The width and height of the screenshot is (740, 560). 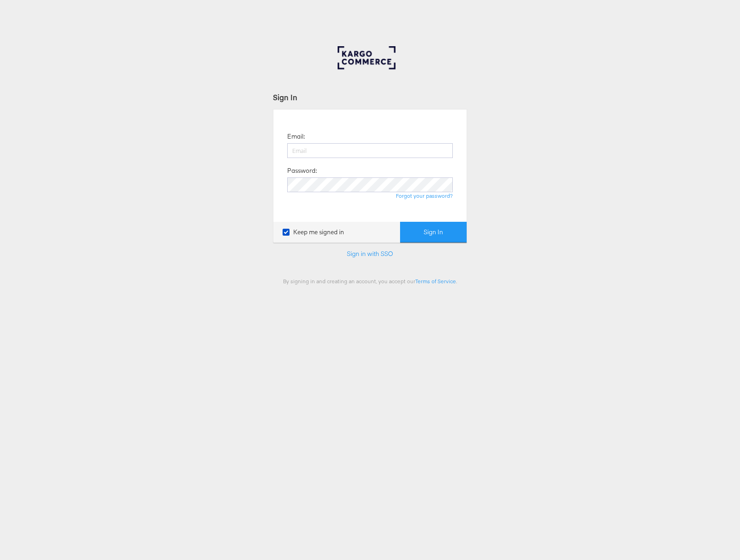 I want to click on label: Email:, so click(x=296, y=136).